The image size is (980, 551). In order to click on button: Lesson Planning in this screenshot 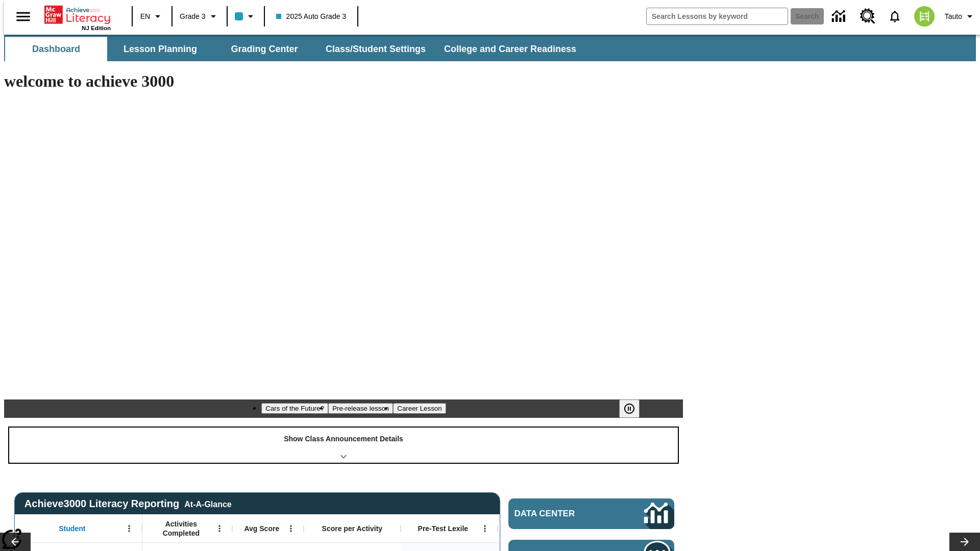, I will do `click(160, 49)`.